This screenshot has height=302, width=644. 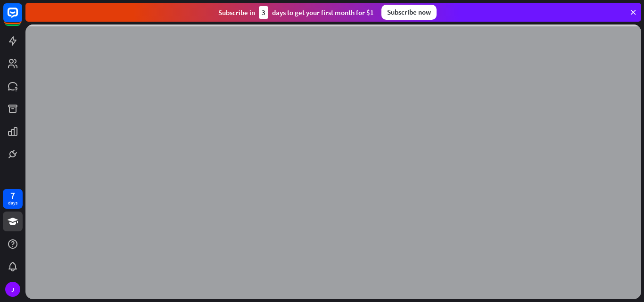 What do you see at coordinates (12, 195) in the screenshot?
I see `div: 7` at bounding box center [12, 195].